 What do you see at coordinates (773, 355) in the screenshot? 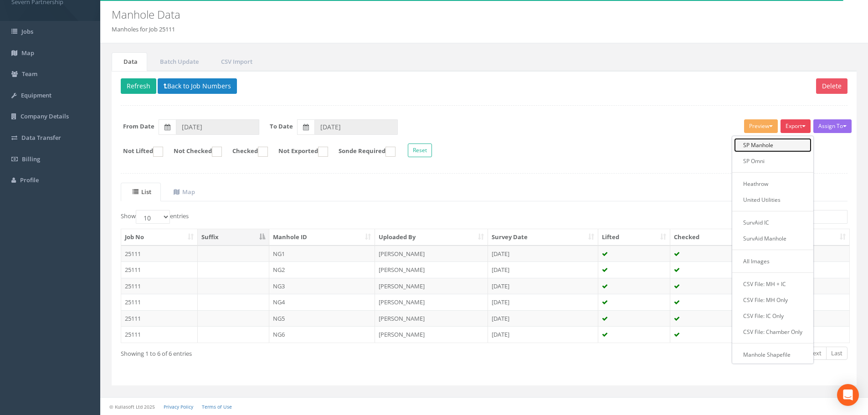
I see `a: Manhole Shapefile` at bounding box center [773, 355].